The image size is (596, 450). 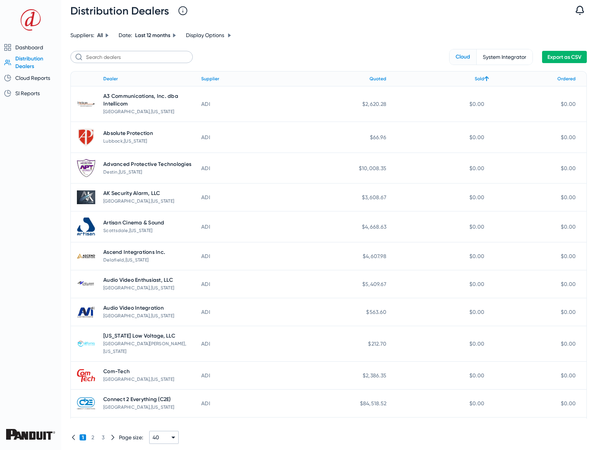 What do you see at coordinates (93, 438) in the screenshot?
I see `span: 2` at bounding box center [93, 438].